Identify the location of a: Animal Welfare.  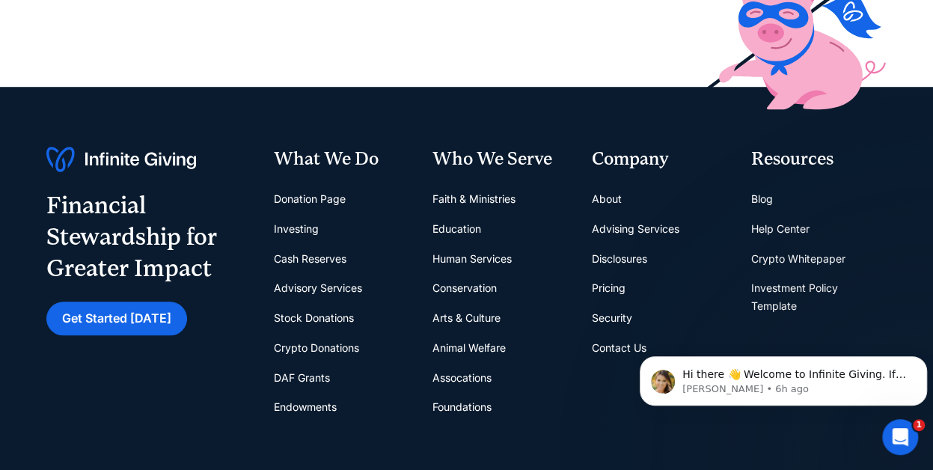
(469, 348).